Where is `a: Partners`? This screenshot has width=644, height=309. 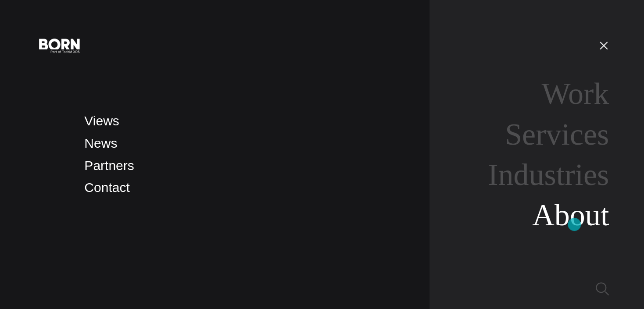 a: Partners is located at coordinates (109, 165).